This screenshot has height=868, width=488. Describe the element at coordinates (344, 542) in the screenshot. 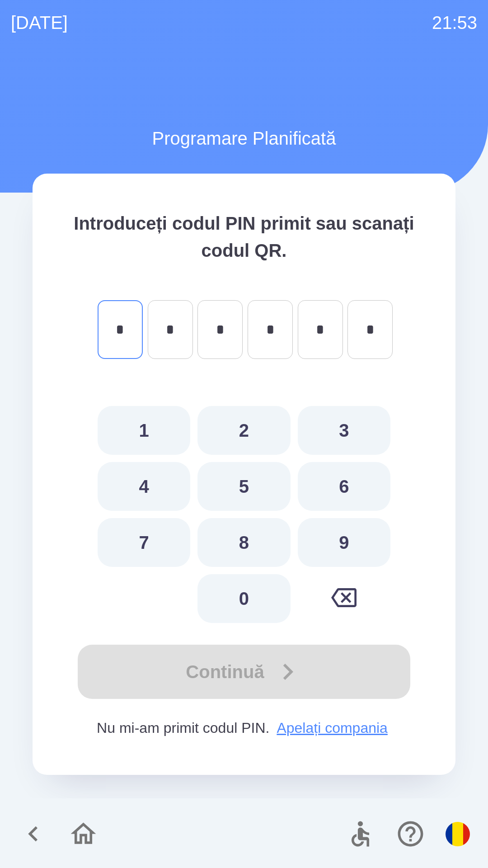

I see `button: 9` at that location.